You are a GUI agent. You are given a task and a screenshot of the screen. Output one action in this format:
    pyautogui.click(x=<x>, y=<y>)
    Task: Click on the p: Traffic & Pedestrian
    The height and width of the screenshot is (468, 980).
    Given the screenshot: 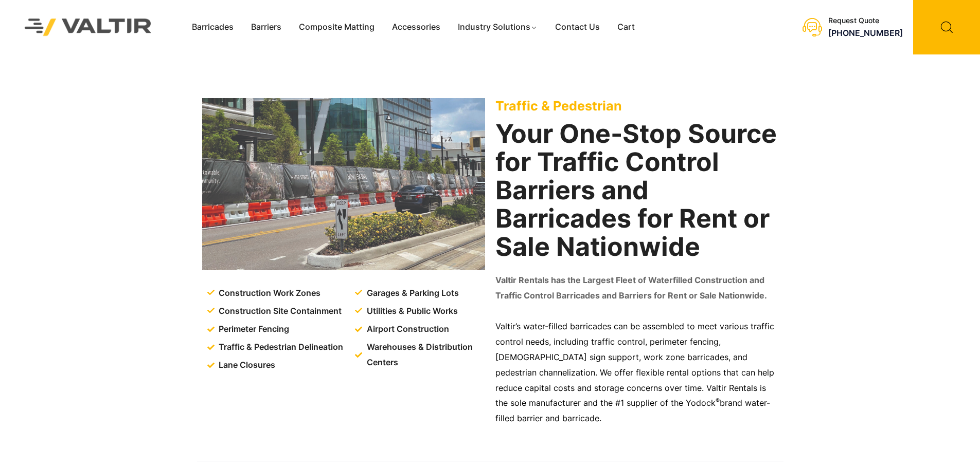 What is the action you would take?
    pyautogui.click(x=637, y=106)
    